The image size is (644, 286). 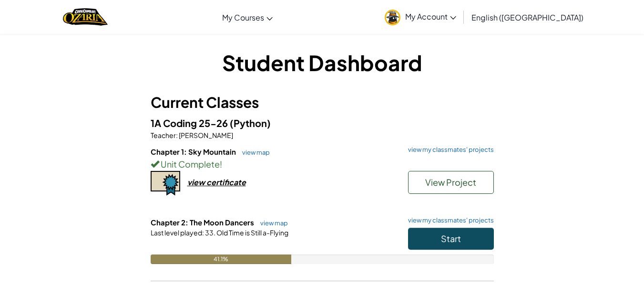 What do you see at coordinates (194, 151) in the screenshot?
I see `span: Chapter 1: Sky Mountain` at bounding box center [194, 151].